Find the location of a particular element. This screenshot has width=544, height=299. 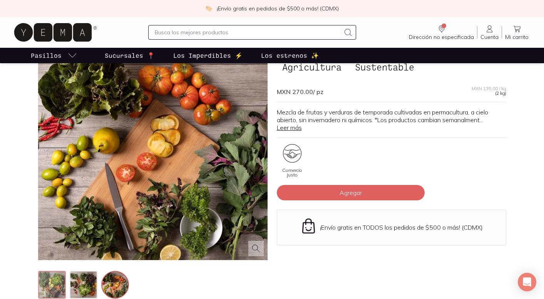

img: check is located at coordinates (209, 8).